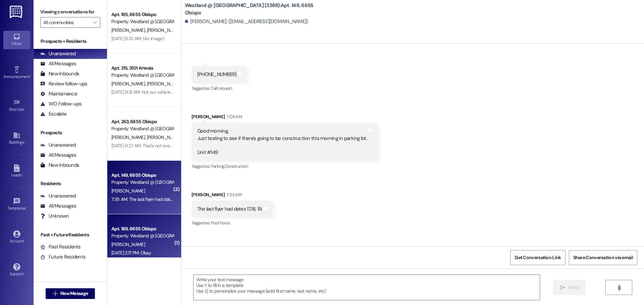  What do you see at coordinates (71, 294) in the screenshot?
I see `button: New Message` at bounding box center [71, 294].